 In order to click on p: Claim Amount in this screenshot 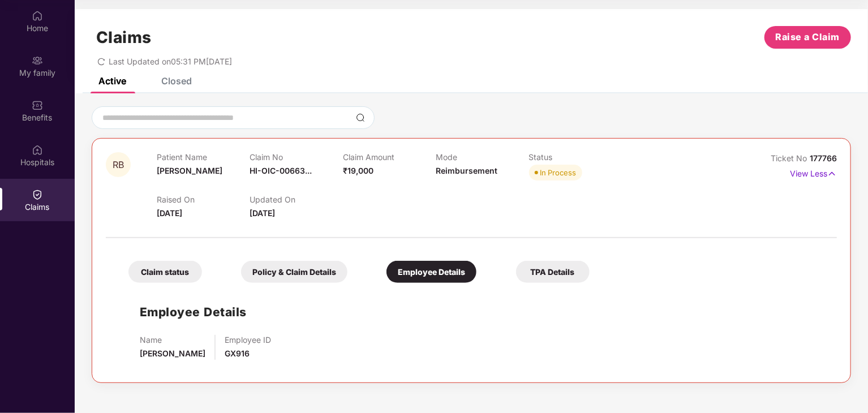, I will do `click(390, 157)`.